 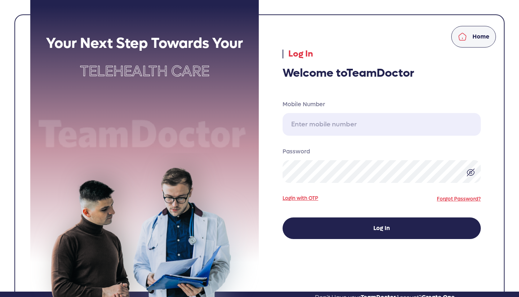 What do you see at coordinates (459, 199) in the screenshot?
I see `a: Forgot Password?` at bounding box center [459, 199].